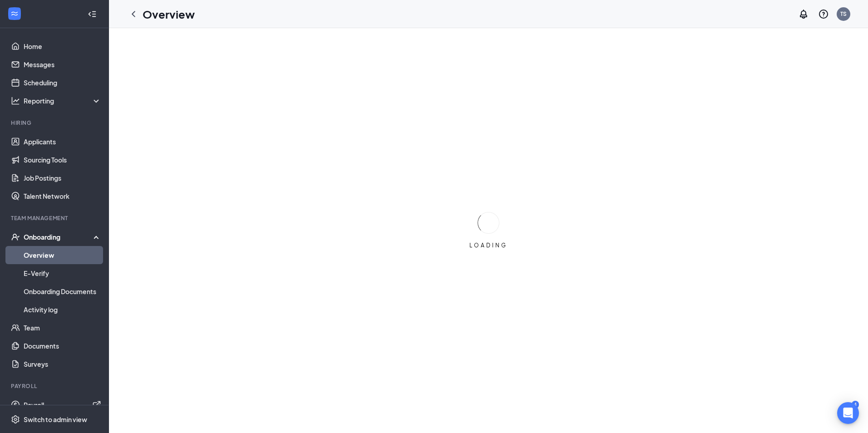  What do you see at coordinates (134, 14) in the screenshot?
I see `svg: ChevronLeft` at bounding box center [134, 14].